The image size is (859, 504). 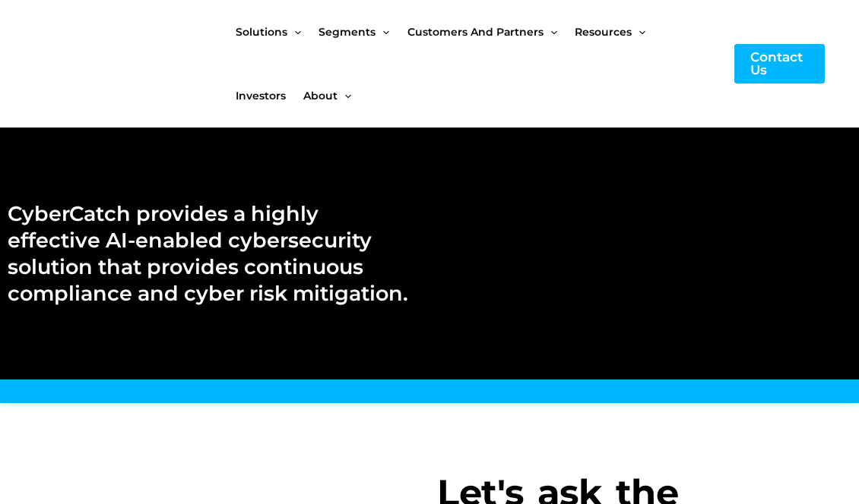 I want to click on span: Investors, so click(x=261, y=95).